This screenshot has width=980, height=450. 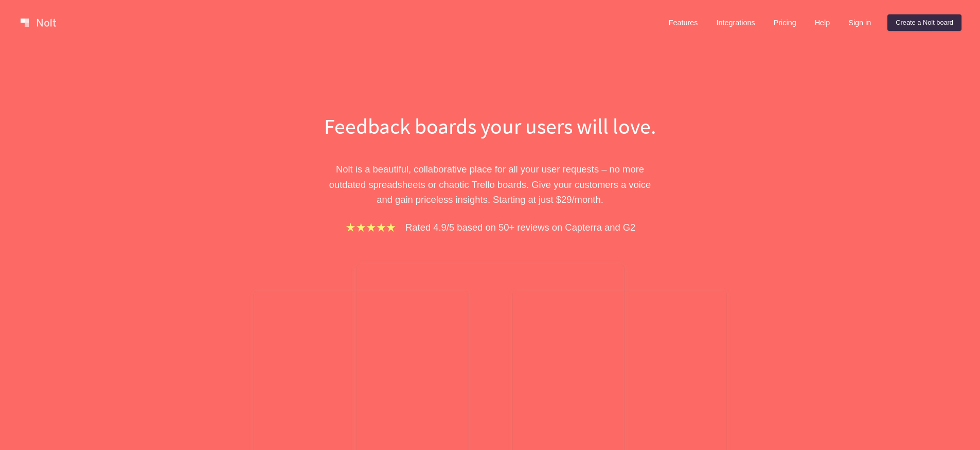 I want to click on a: Pricing, so click(x=785, y=22).